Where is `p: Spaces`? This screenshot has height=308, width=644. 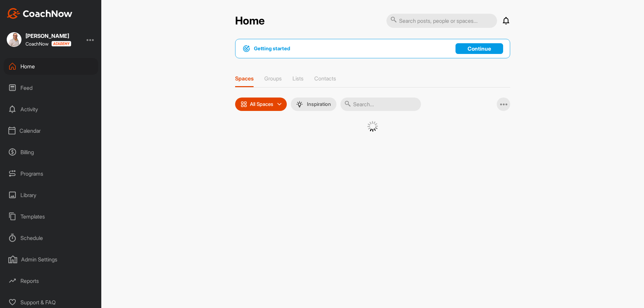
p: Spaces is located at coordinates (244, 79).